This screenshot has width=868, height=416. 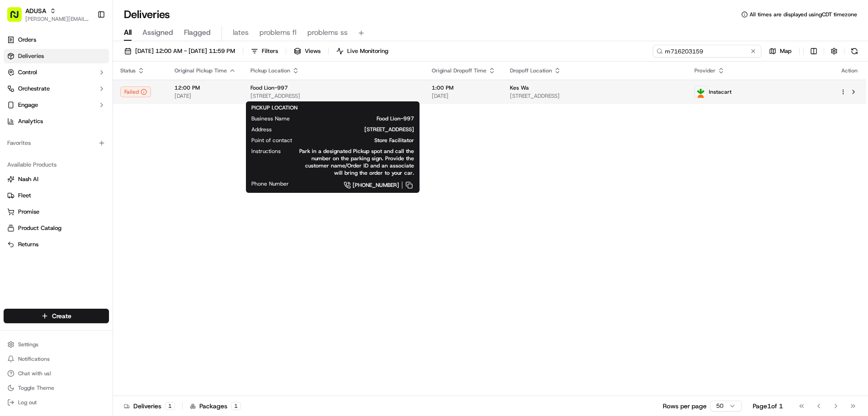 I want to click on span: Provider, so click(x=705, y=71).